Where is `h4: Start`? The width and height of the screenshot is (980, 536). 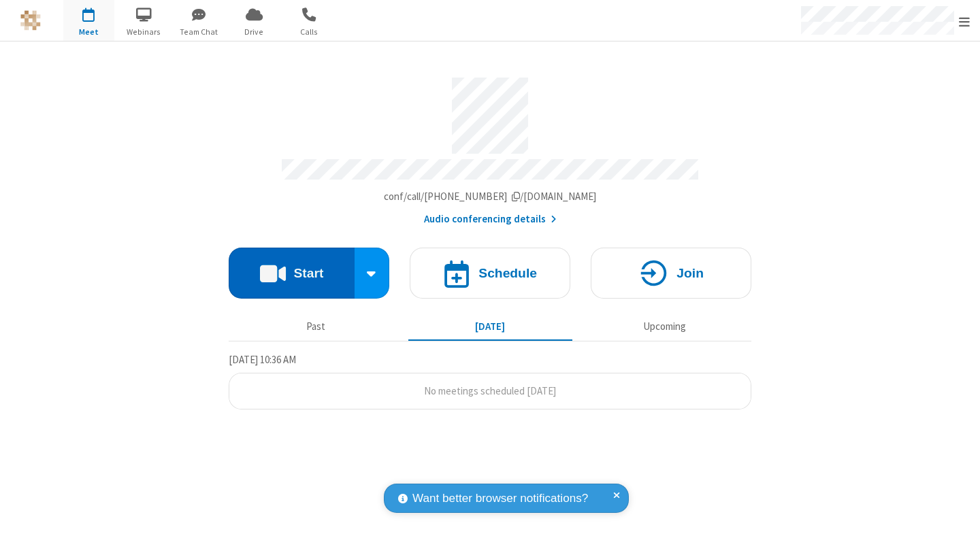 h4: Start is located at coordinates (308, 272).